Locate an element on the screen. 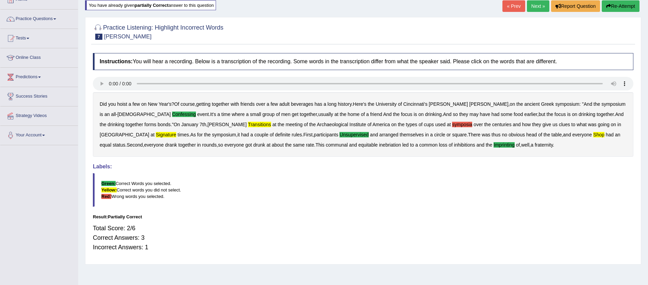 The width and height of the screenshot is (648, 285). b: have is located at coordinates (485, 114).